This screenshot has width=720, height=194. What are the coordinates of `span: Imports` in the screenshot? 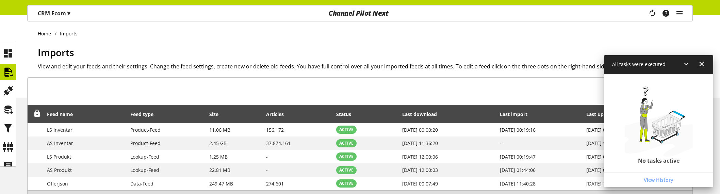 It's located at (56, 52).